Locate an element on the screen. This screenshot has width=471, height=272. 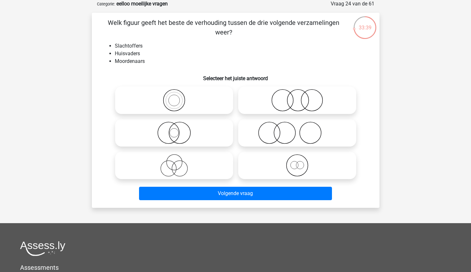
button: Volgende vraag is located at coordinates (235, 193).